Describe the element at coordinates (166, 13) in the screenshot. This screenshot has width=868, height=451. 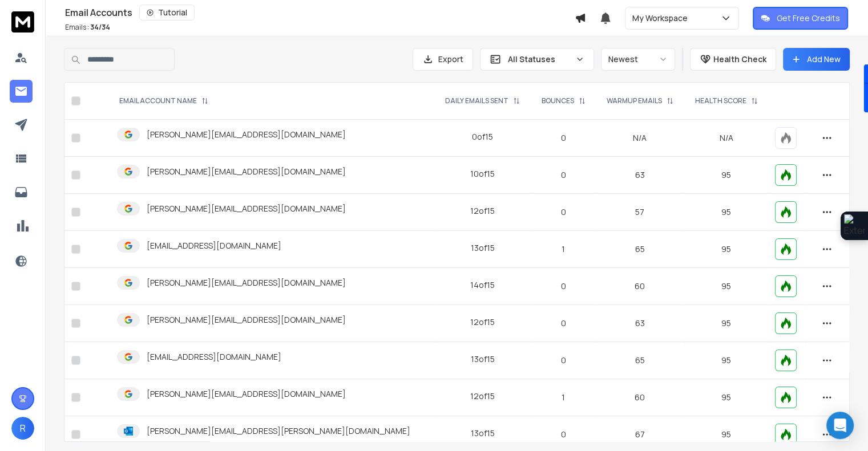
I see `button: Tutorial` at that location.